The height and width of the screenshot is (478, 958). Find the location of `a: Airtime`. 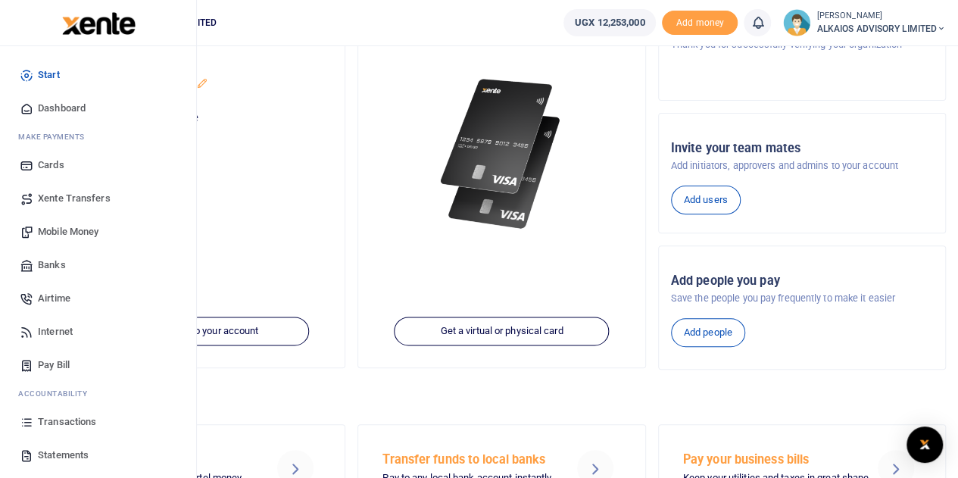

a: Airtime is located at coordinates (98, 298).